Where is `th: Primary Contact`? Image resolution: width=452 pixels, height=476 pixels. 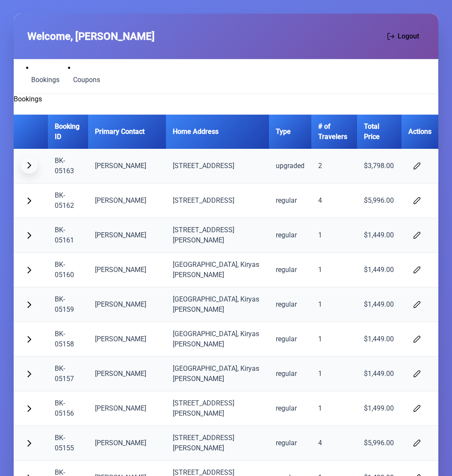 th: Primary Contact is located at coordinates (126, 132).